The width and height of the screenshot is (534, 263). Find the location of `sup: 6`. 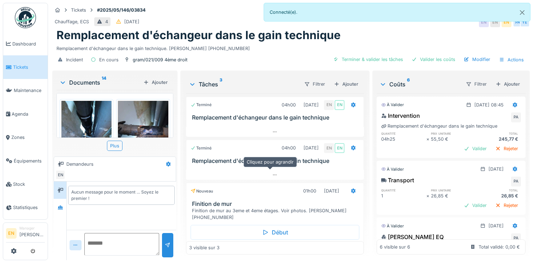

sup: 6 is located at coordinates (409, 84).